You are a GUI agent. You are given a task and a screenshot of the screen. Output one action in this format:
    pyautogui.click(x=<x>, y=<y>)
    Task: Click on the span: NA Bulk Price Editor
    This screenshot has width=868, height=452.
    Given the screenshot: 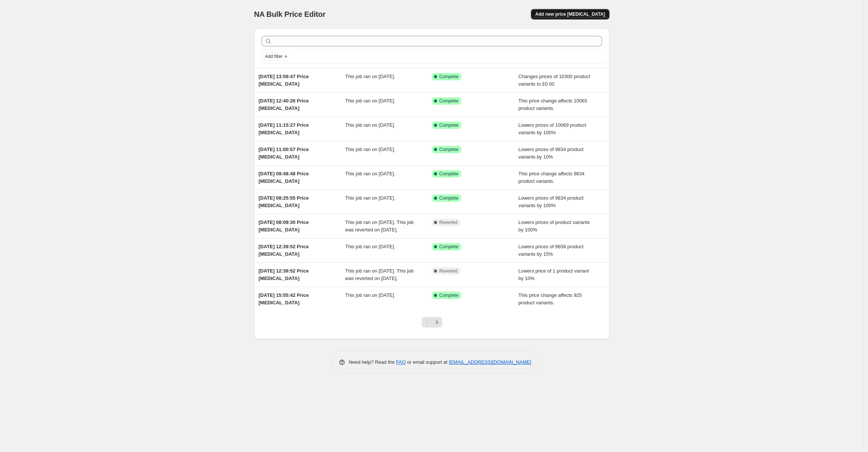 What is the action you would take?
    pyautogui.click(x=290, y=14)
    